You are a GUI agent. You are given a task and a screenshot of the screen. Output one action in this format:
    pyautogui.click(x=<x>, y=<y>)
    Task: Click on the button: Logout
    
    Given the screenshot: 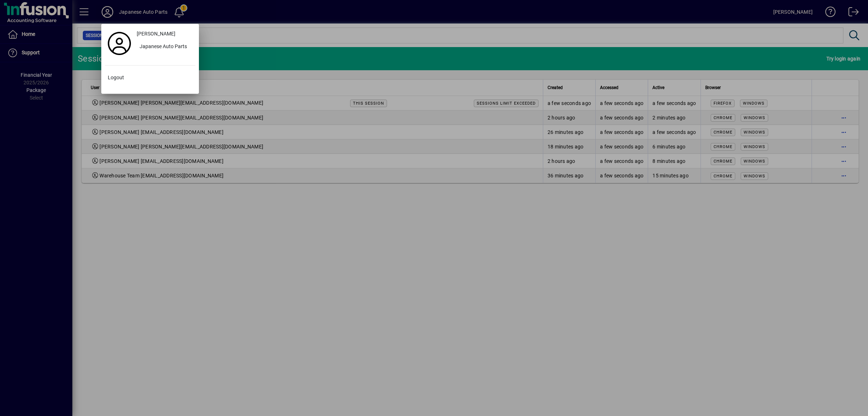 What is the action you would take?
    pyautogui.click(x=150, y=78)
    